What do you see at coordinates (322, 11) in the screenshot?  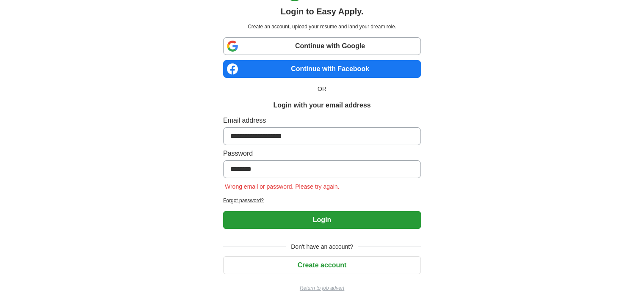 I see `h1: Login to Easy Apply.` at bounding box center [322, 11].